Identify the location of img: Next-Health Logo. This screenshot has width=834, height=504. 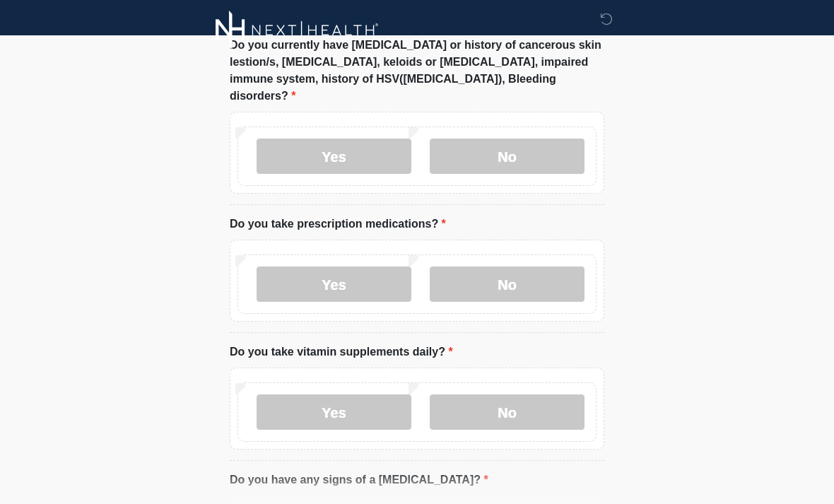
(297, 30).